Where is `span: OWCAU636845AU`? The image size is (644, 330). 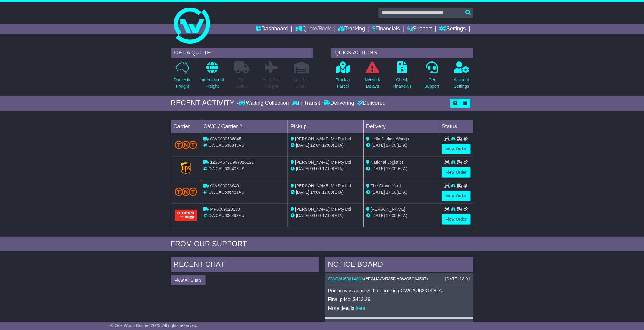 span: OWCAU636845AU is located at coordinates (226, 145).